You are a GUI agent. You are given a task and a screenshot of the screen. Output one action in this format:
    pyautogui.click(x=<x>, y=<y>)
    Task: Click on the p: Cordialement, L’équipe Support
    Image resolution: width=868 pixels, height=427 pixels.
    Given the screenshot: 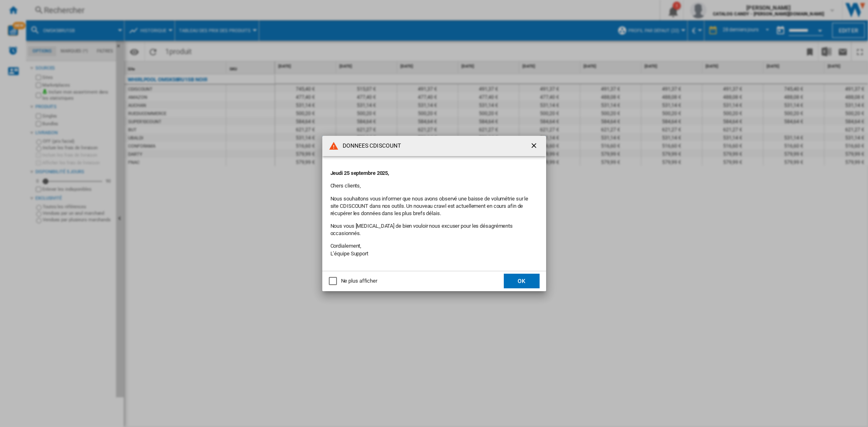 What is the action you would take?
    pyautogui.click(x=434, y=250)
    